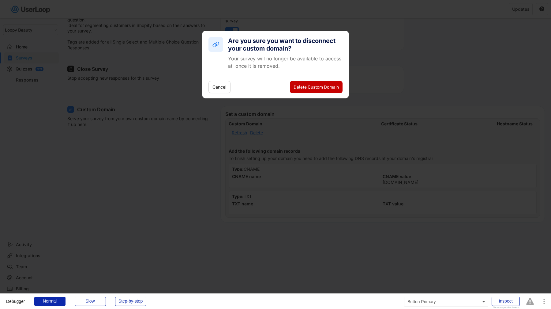 The height and width of the screenshot is (309, 551). What do you see at coordinates (220, 87) in the screenshot?
I see `button: Cancel` at bounding box center [220, 87].